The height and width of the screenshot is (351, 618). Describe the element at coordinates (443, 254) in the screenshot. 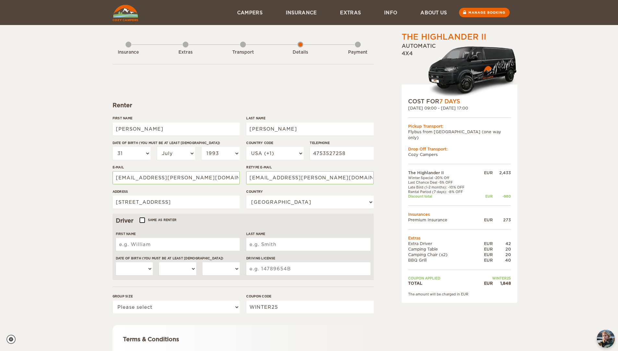

I see `td: Camping Chair (x2)` at that location.